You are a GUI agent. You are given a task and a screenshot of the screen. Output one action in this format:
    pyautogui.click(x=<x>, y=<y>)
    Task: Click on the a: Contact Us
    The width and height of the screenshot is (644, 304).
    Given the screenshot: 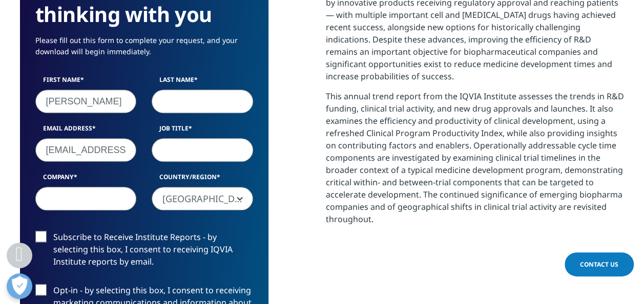 What is the action you would take?
    pyautogui.click(x=599, y=264)
    